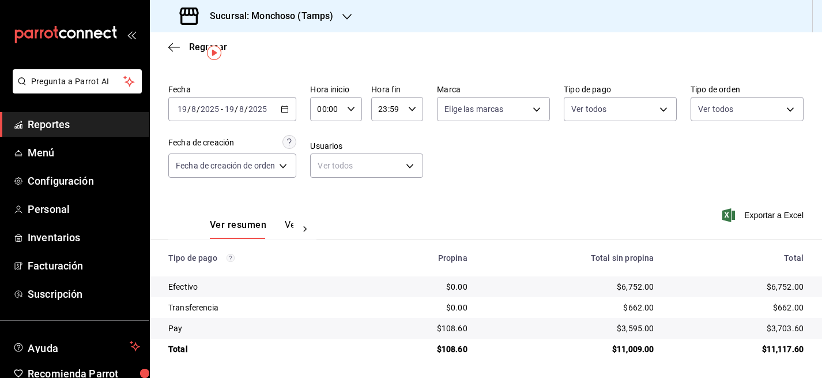 This screenshot has width=822, height=378. I want to click on span: Regresar, so click(208, 47).